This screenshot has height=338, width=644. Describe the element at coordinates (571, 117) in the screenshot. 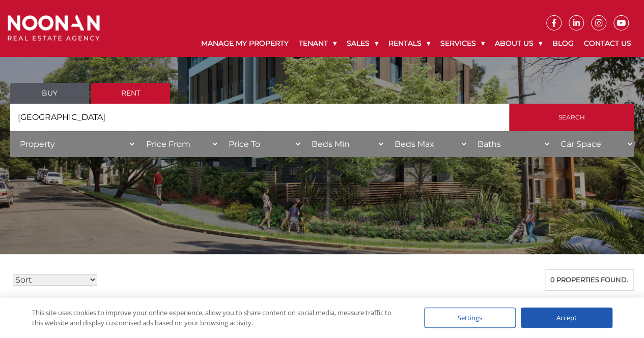

I see `input: Search` at that location.